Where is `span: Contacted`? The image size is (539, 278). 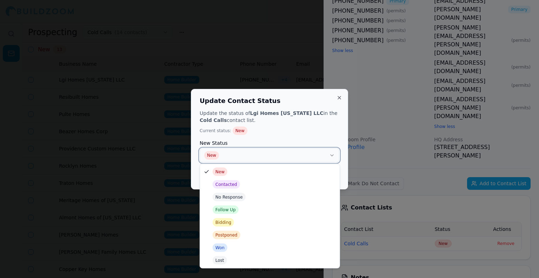
span: Contacted is located at coordinates (226, 184).